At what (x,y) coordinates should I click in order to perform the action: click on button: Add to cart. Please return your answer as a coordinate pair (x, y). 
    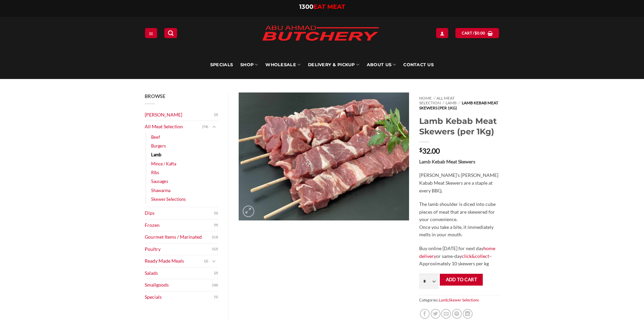
    Looking at the image, I should click on (461, 279).